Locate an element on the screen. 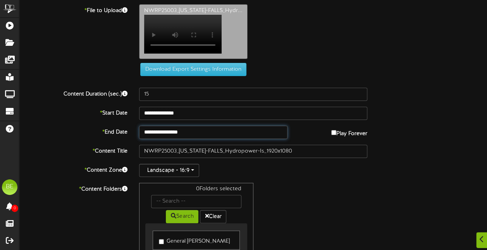 The image size is (487, 250). label: Content Title is located at coordinates (73, 150).